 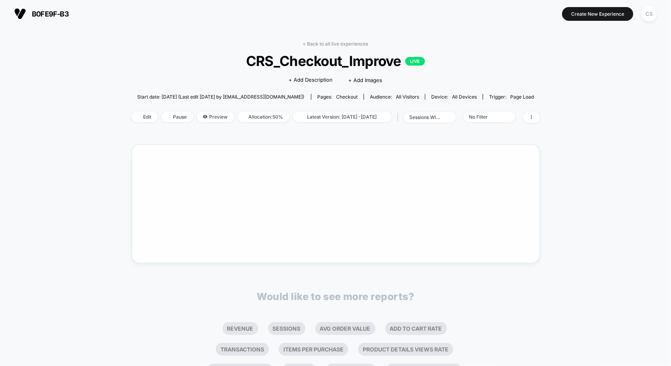 What do you see at coordinates (263, 117) in the screenshot?
I see `span: Allocation: 50%` at bounding box center [263, 117].